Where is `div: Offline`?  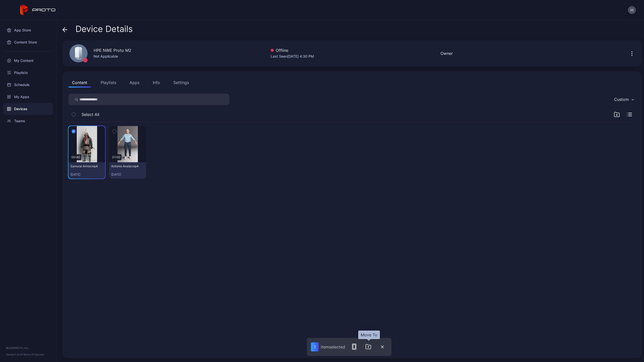
div: Offline is located at coordinates (292, 50).